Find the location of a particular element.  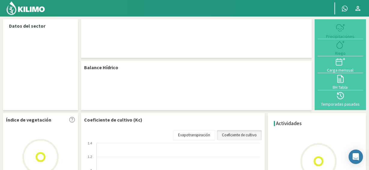

div: Temporadas pasadas is located at coordinates (340, 104).